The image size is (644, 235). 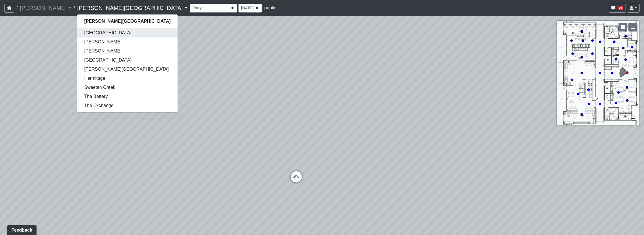 I want to click on span: 21, so click(x=621, y=8).